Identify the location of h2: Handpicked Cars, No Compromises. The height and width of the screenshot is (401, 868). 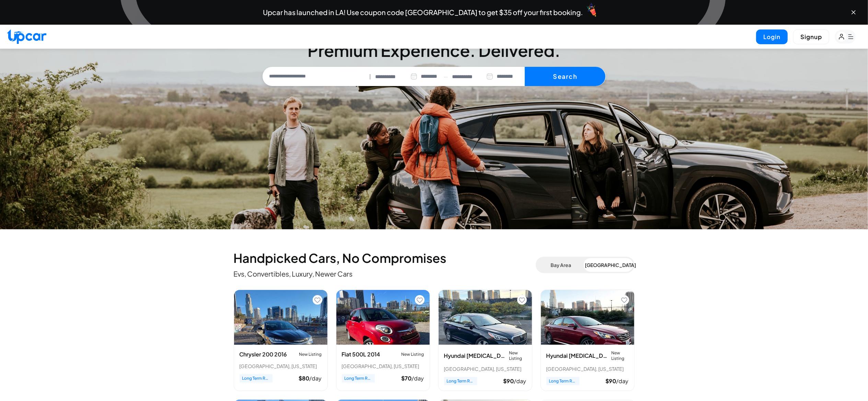
(385, 258).